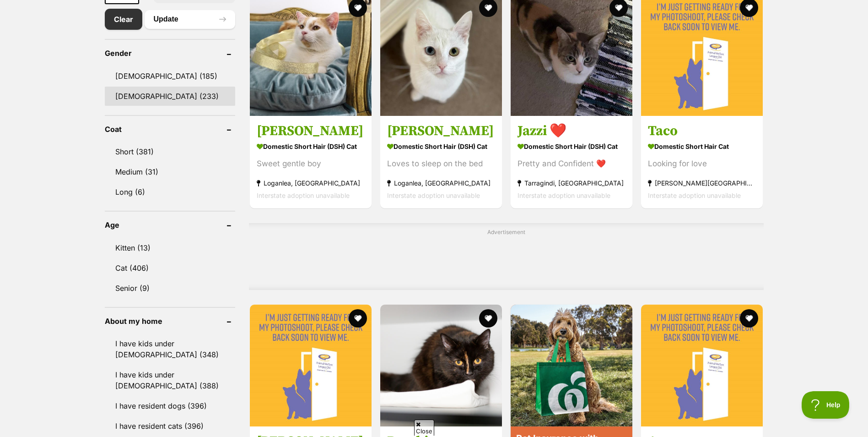 The height and width of the screenshot is (437, 868). Describe the element at coordinates (170, 171) in the screenshot. I see `a: Medium (31)` at that location.